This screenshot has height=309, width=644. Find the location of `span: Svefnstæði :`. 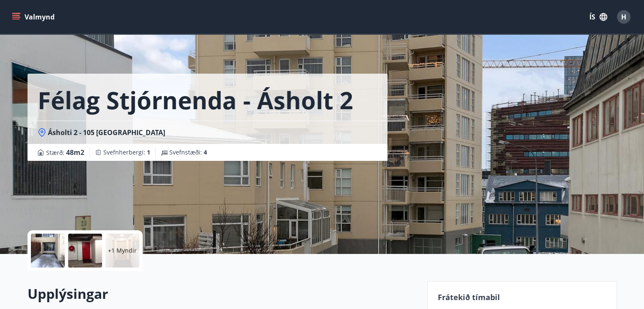

span: Svefnstæði : is located at coordinates (188, 153).